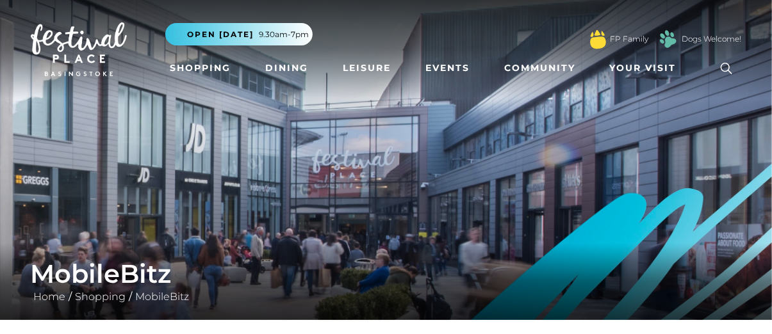 The width and height of the screenshot is (772, 334). What do you see at coordinates (50, 297) in the screenshot?
I see `a: Home` at bounding box center [50, 297].